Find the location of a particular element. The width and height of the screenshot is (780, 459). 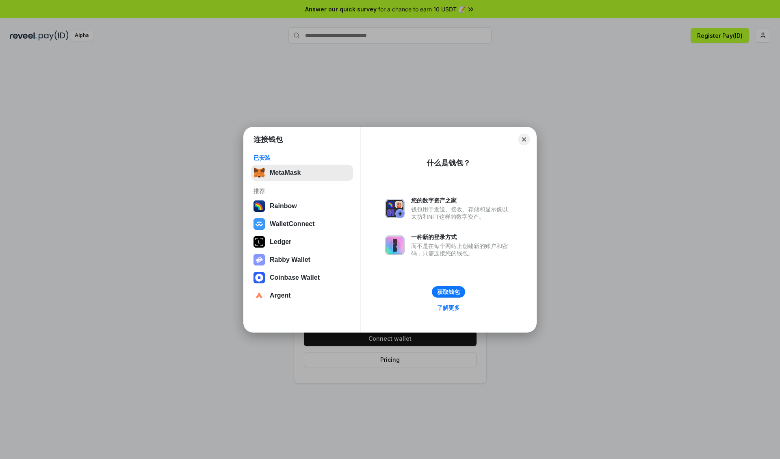

img: svg+xml,%3Csvg%20xmlns%3D%22http%3A%2F%2Fwww.w3.org%2F2000%2Fsvg%22%20width%3D%2228%22%20height%3... is located at coordinates (259, 242).